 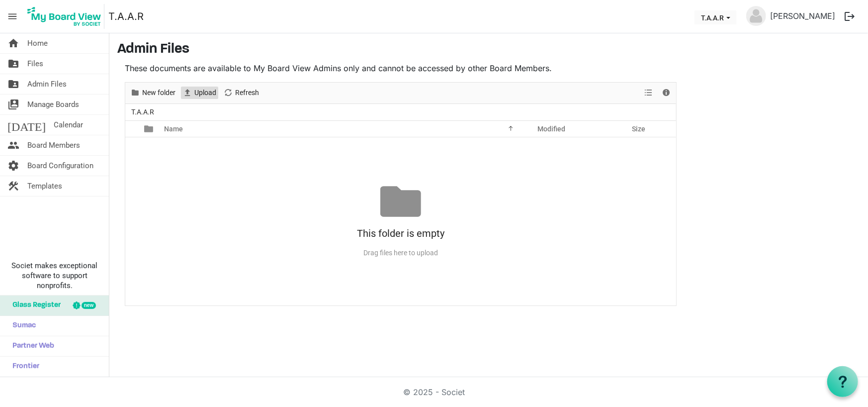 I want to click on div: Upload, so click(x=199, y=93).